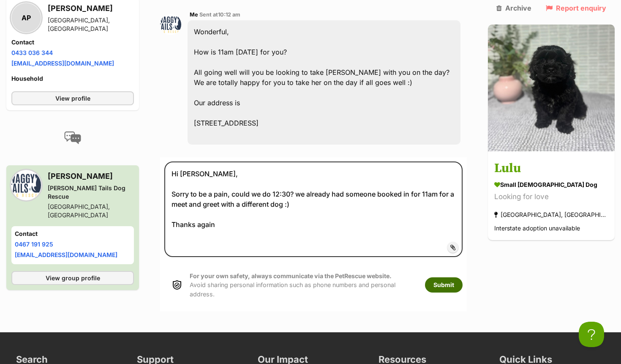 This screenshot has width=621, height=364. I want to click on a: View profile, so click(73, 98).